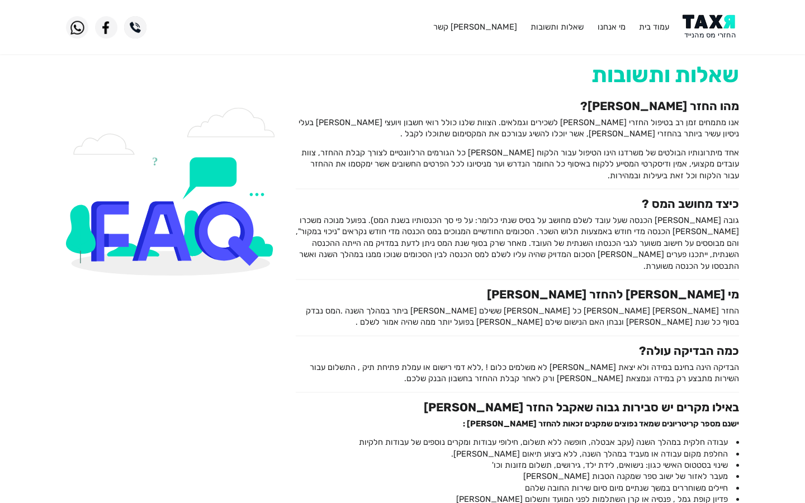 The width and height of the screenshot is (805, 503). I want to click on li: שינוי בסטטוס האישי כגון: נישואים, לידת ילד, גירושים, תשלום מזונות וכו', so click(517, 465).